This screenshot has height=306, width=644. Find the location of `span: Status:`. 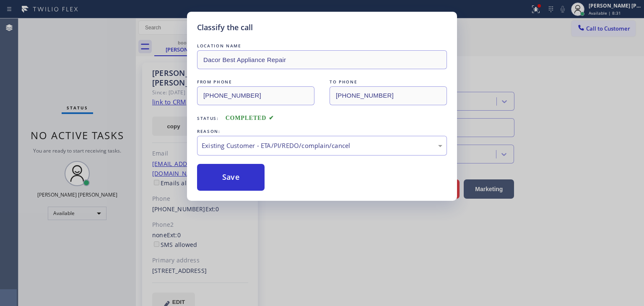

span: Status: is located at coordinates (208, 118).